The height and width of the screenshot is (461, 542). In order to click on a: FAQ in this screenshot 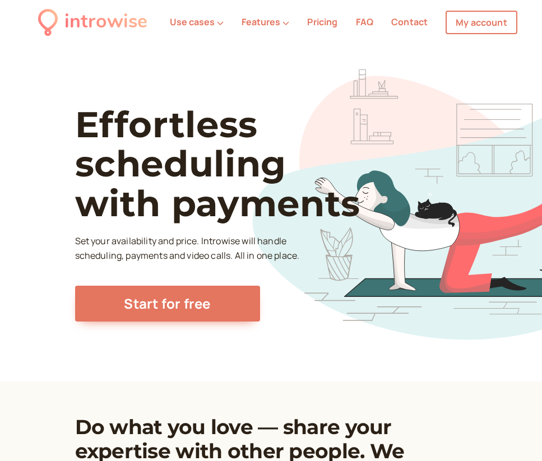, I will do `click(364, 22)`.